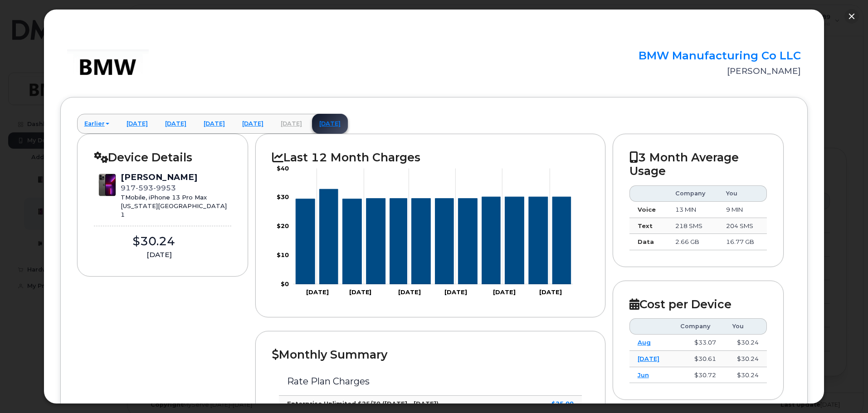 This screenshot has height=413, width=868. Describe the element at coordinates (645, 226) in the screenshot. I see `strong: Text` at that location.